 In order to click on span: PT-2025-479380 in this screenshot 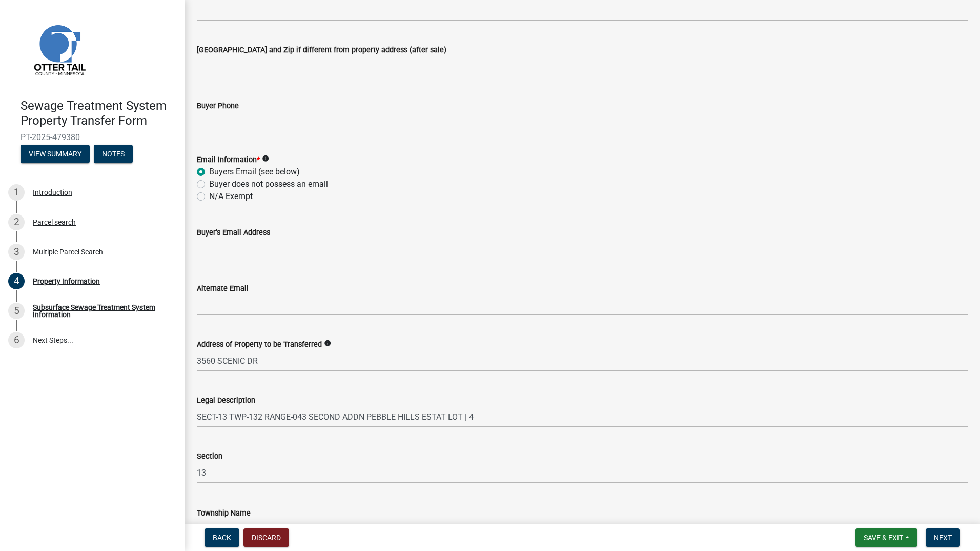, I will do `click(92, 137)`.